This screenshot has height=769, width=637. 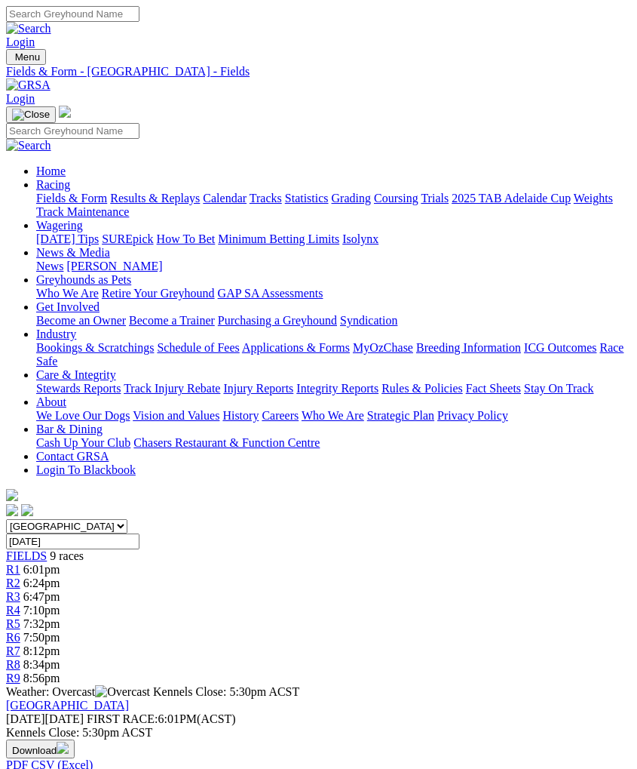 What do you see at coordinates (27, 57) in the screenshot?
I see `span: Menu` at bounding box center [27, 57].